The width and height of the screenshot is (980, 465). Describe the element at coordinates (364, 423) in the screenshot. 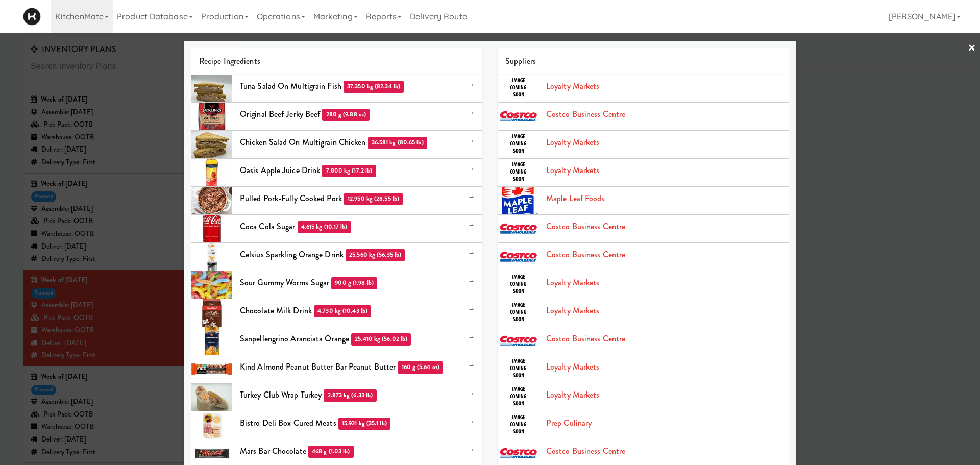

I see `span: 15.921 kg (35.1 lb)` at that location.